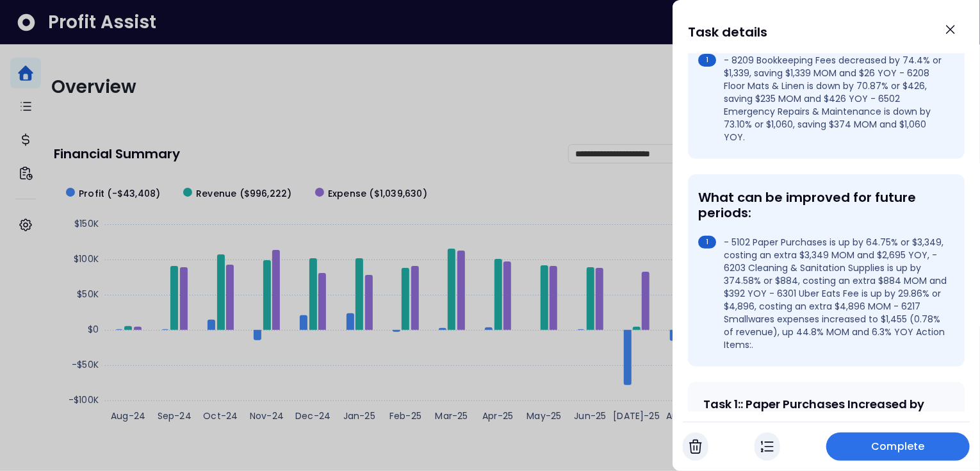 The image size is (980, 471). I want to click on button: Complete, so click(898, 447).